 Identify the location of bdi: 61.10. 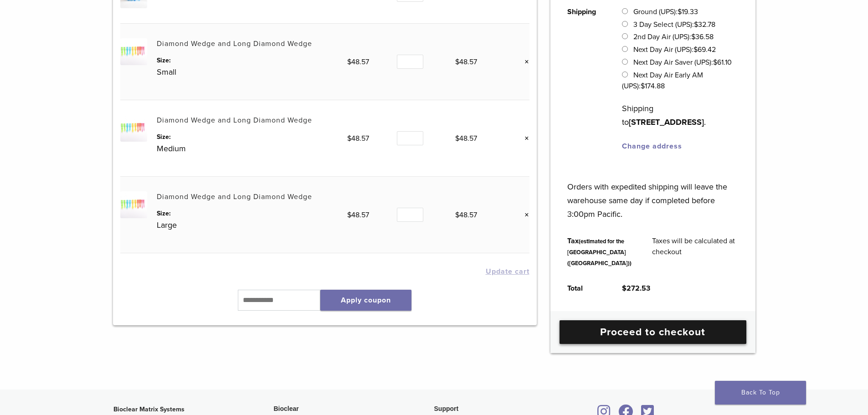
(722, 63).